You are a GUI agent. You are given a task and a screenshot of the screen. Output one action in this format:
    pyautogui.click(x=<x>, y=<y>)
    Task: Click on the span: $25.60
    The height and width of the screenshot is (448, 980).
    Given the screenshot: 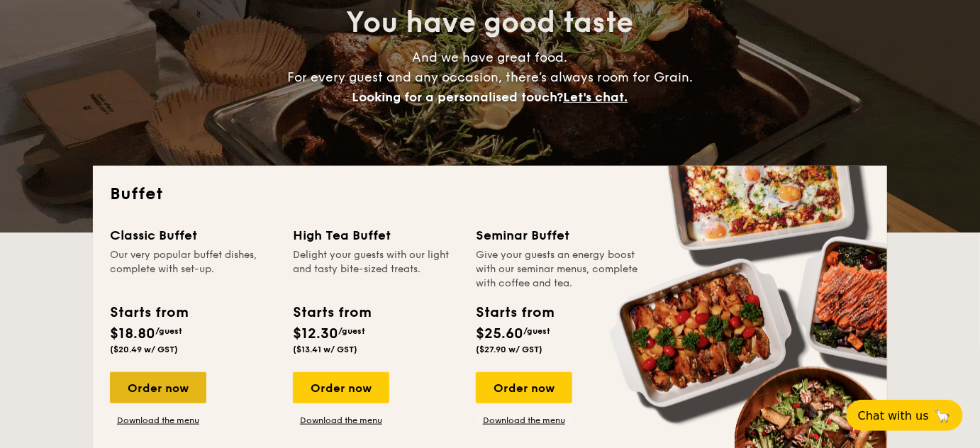 What is the action you would take?
    pyautogui.click(x=499, y=334)
    